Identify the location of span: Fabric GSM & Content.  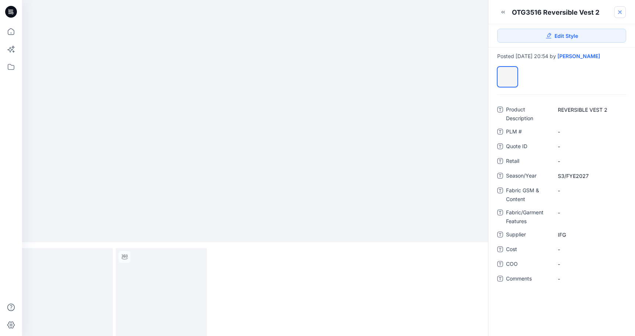
(528, 195).